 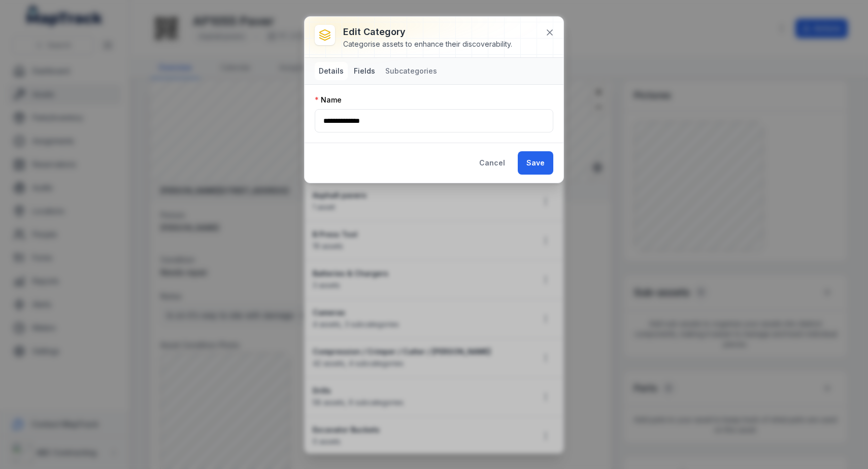 I want to click on button: Save, so click(x=536, y=163).